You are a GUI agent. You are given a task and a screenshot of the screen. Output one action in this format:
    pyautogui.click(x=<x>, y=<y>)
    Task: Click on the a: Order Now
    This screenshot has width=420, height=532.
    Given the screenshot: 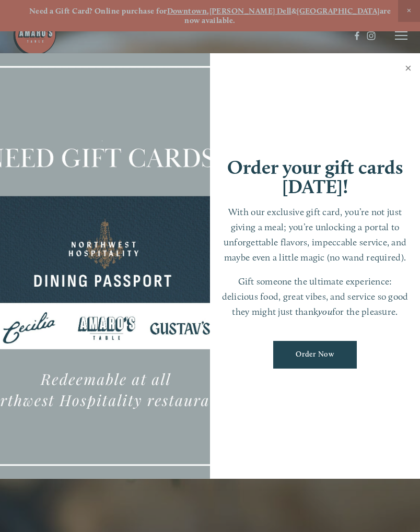 What is the action you would take?
    pyautogui.click(x=314, y=354)
    